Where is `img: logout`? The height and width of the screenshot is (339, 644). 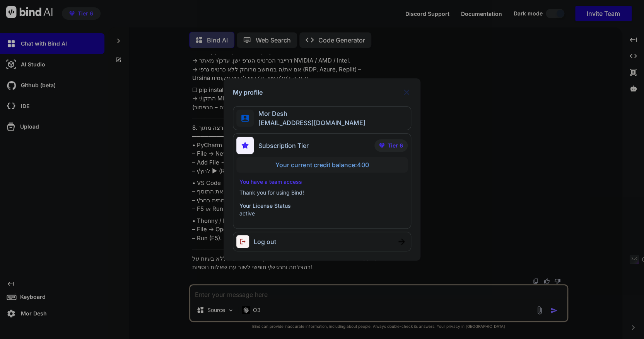
img: logout is located at coordinates (245, 241).